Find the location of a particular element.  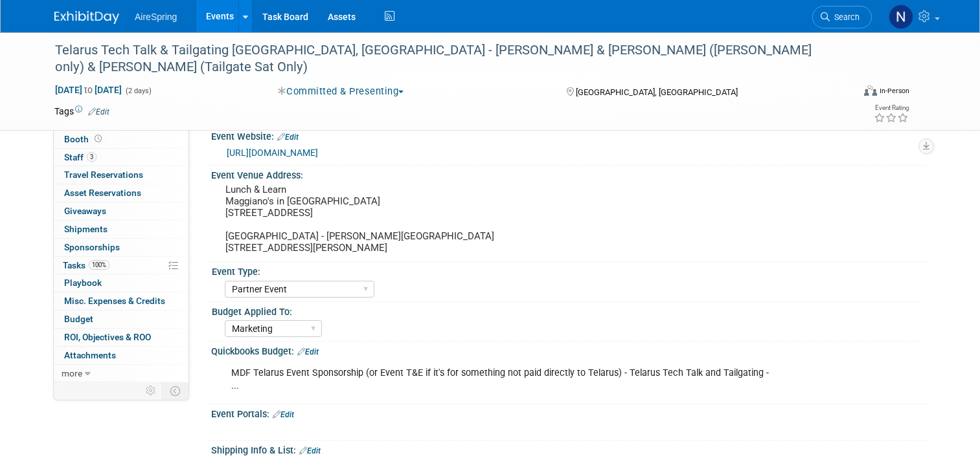

a: Booth is located at coordinates (121, 139).